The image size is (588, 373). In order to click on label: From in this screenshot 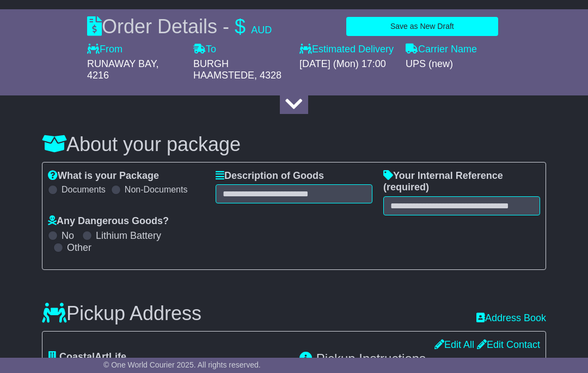, I will do `click(105, 50)`.